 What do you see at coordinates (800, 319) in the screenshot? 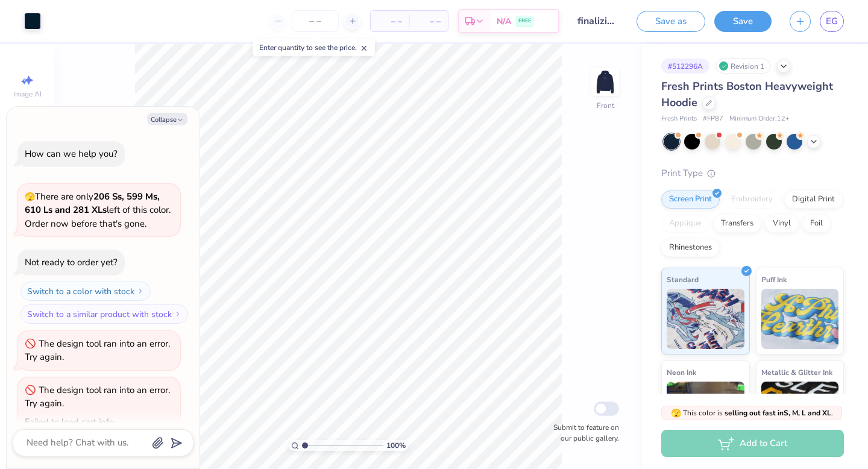
I see `img: Puff Ink` at bounding box center [800, 319].